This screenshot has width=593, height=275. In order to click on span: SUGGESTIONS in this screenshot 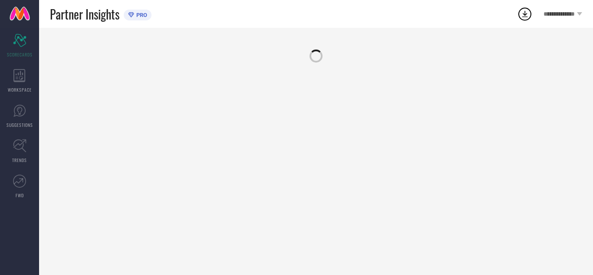, I will do `click(20, 125)`.